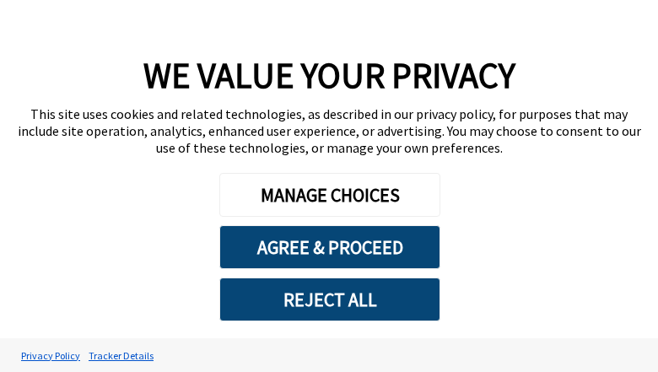 The height and width of the screenshot is (372, 658). What do you see at coordinates (329, 131) in the screenshot?
I see `div: This site uses cookies and related technologies, as described in our privacy policy, for purposes...` at bounding box center [329, 131].